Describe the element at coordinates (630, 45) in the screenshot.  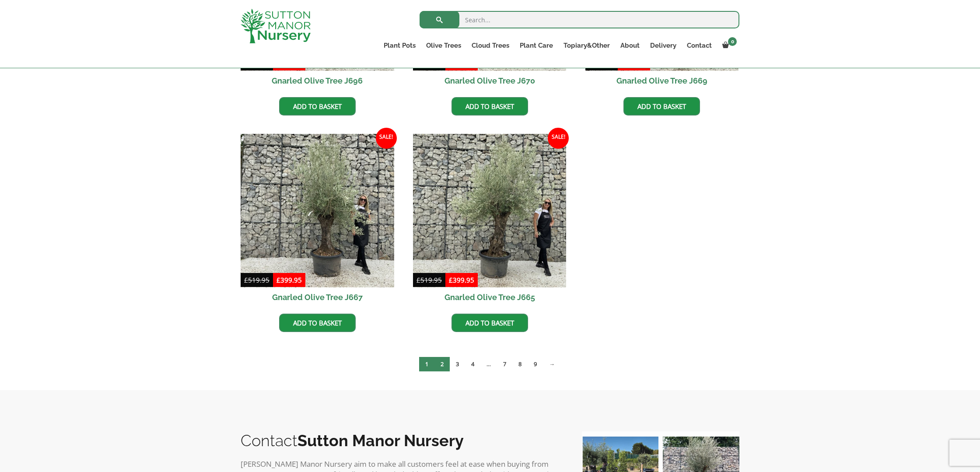
I see `a: About` at that location.